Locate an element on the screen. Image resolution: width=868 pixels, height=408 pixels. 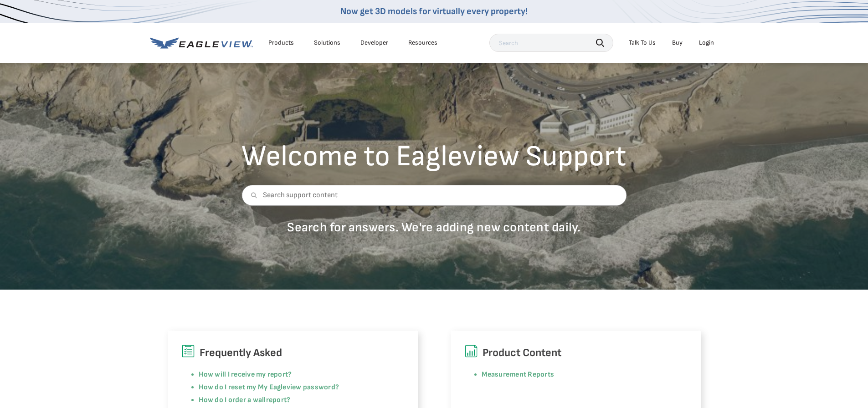
a: Buy is located at coordinates (677, 43).